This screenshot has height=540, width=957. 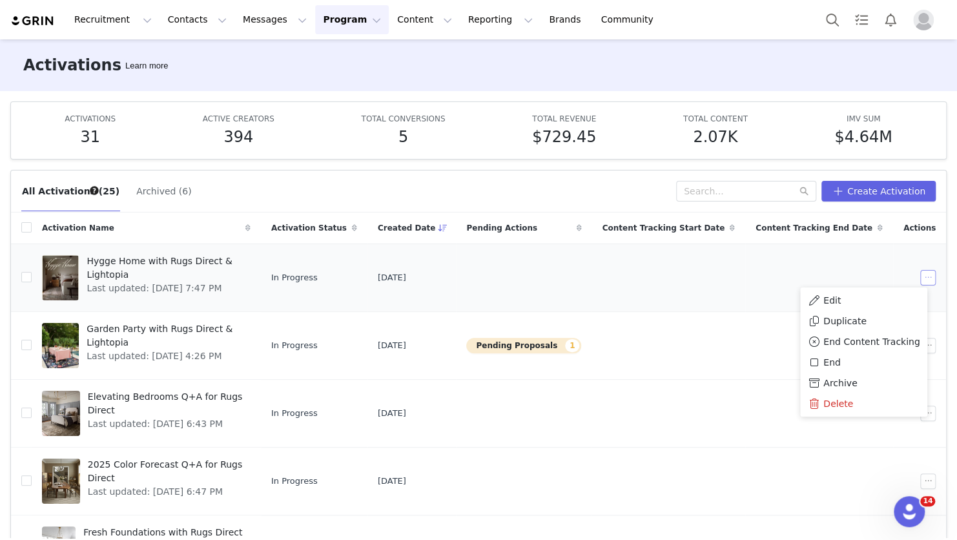 I want to click on span: Elevating Bedrooms Q+A for Rugs Direct, so click(x=165, y=404).